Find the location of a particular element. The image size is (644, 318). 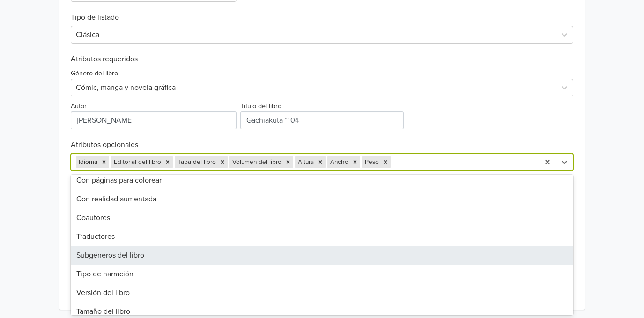

div: Remove Idioma is located at coordinates (104, 162).